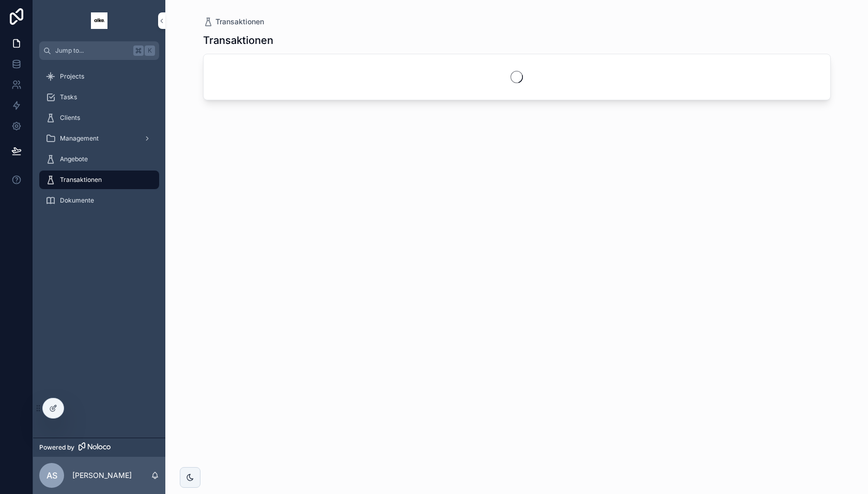  What do you see at coordinates (72, 76) in the screenshot?
I see `span: Projects` at bounding box center [72, 76].